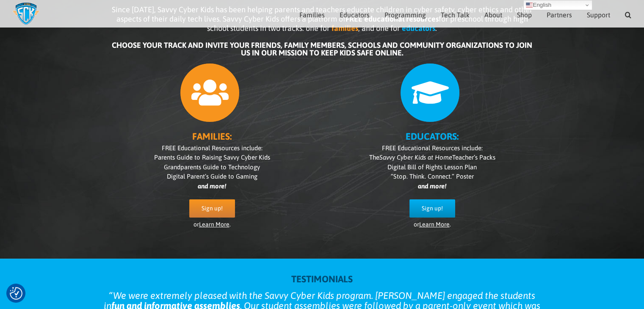  I want to click on span: Shop, so click(524, 15).